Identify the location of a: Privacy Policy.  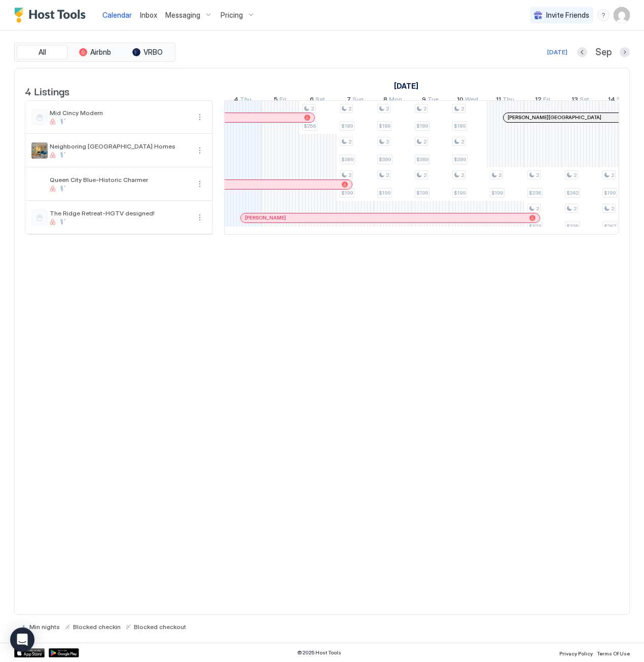
(576, 652).